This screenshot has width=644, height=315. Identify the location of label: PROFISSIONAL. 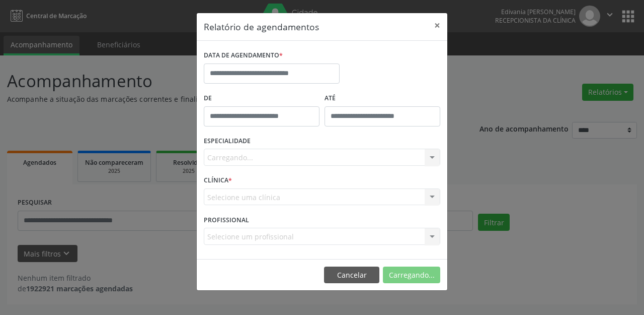
(226, 219).